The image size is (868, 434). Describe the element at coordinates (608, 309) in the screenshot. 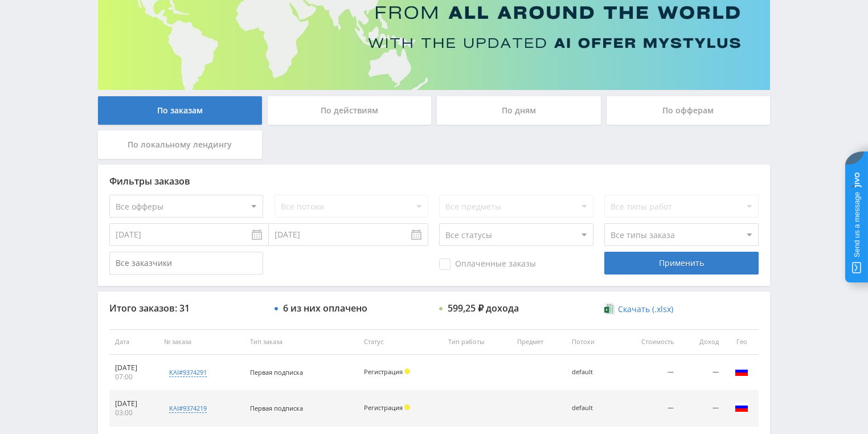

I see `img: xlsx` at that location.